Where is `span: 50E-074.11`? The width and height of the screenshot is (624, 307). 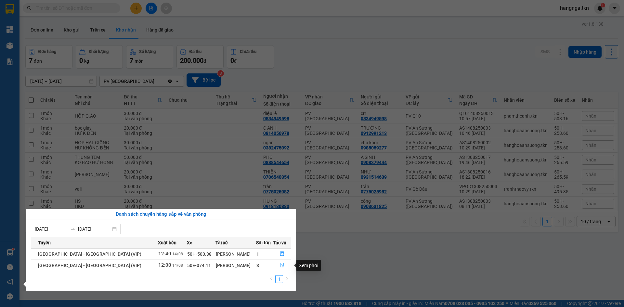 span: 50E-074.11 is located at coordinates (199, 265).